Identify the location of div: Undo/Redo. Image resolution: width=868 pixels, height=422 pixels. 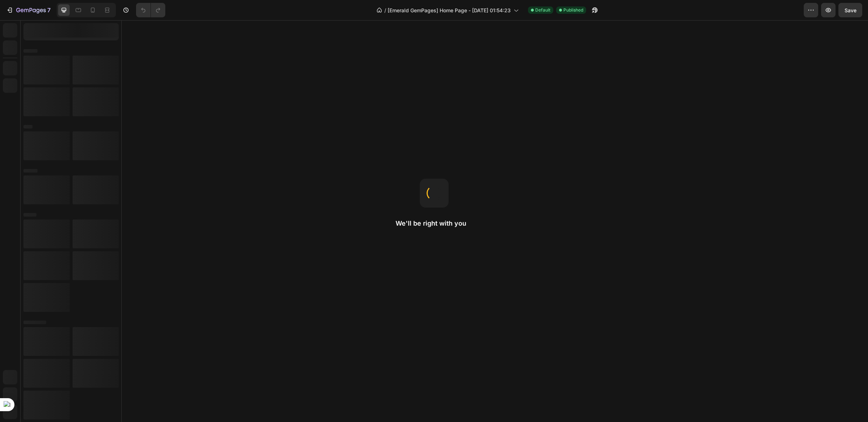
(151, 10).